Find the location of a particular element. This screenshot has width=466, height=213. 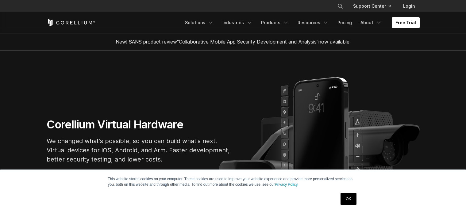

a: Login is located at coordinates (409, 6).